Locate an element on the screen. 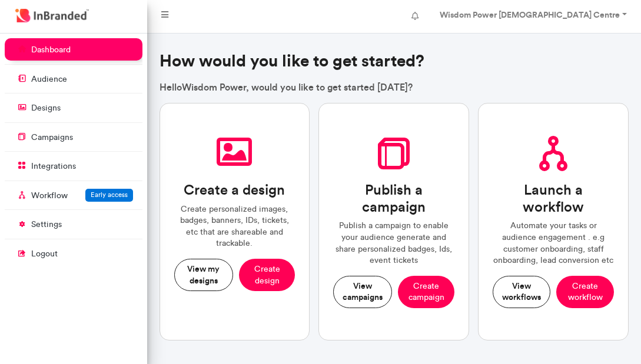  button: Create workflow is located at coordinates (585, 292).